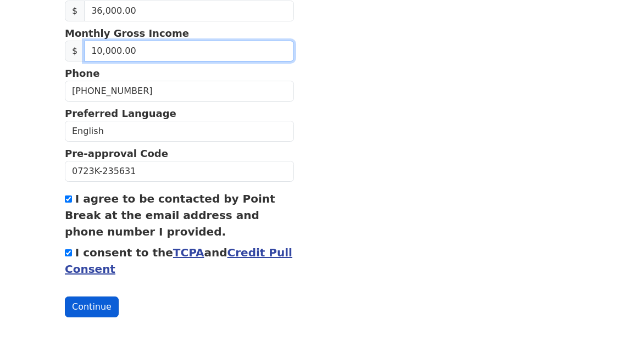 Image resolution: width=644 pixels, height=347 pixels. Describe the element at coordinates (189, 253) in the screenshot. I see `a: TCPA` at that location.